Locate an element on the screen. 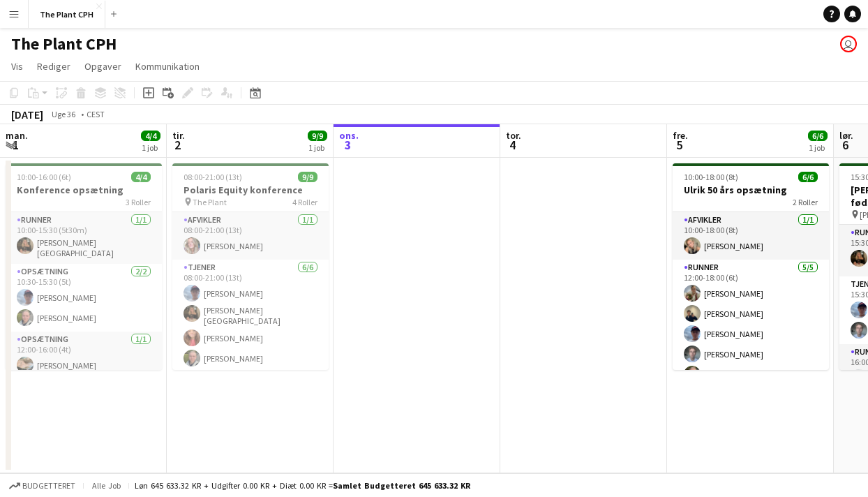 The image size is (868, 497). span: Vis is located at coordinates (17, 66).